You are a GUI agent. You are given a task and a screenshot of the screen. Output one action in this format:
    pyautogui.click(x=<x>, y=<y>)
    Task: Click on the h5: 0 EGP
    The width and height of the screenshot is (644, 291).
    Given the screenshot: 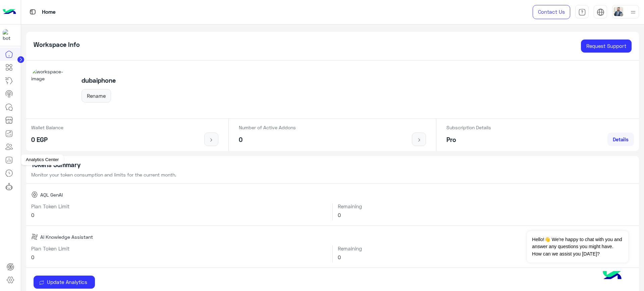 What is the action you would take?
    pyautogui.click(x=47, y=140)
    